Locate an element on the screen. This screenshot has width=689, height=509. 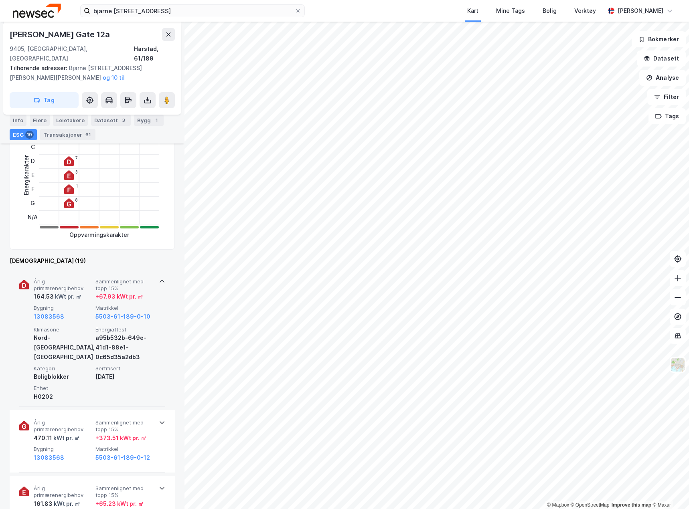
div: 164.53 is located at coordinates (57, 297).